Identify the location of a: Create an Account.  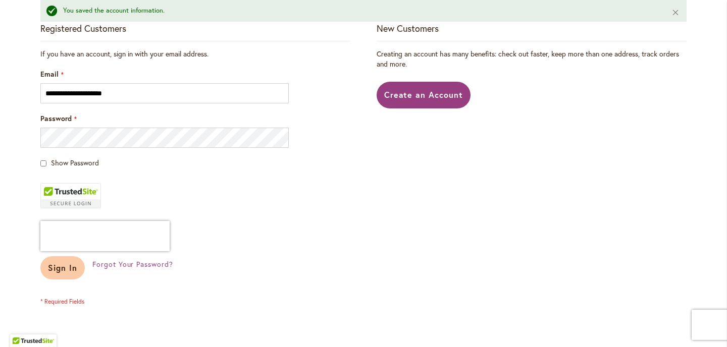
(424, 95).